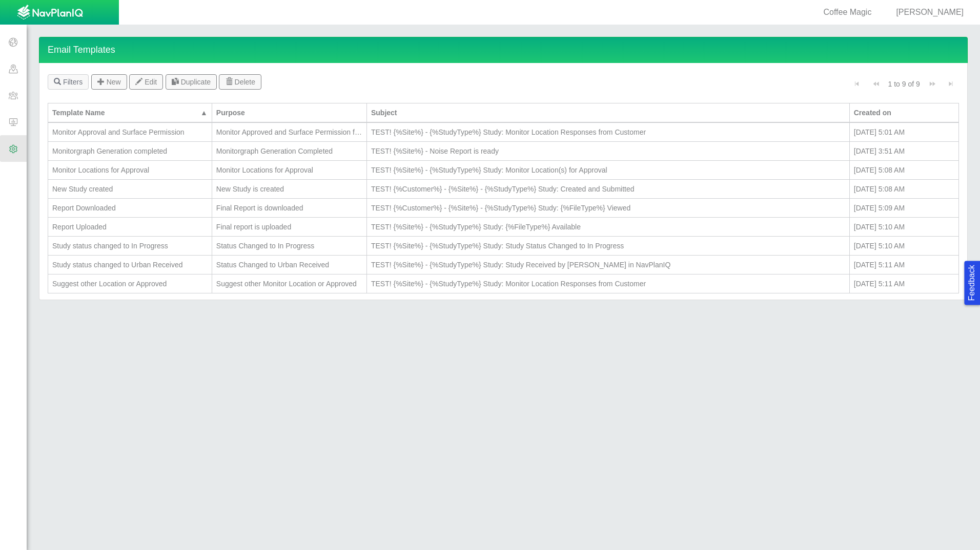 The width and height of the screenshot is (980, 550). Describe the element at coordinates (289, 208) in the screenshot. I see `div: Final Report is downloaded` at that location.